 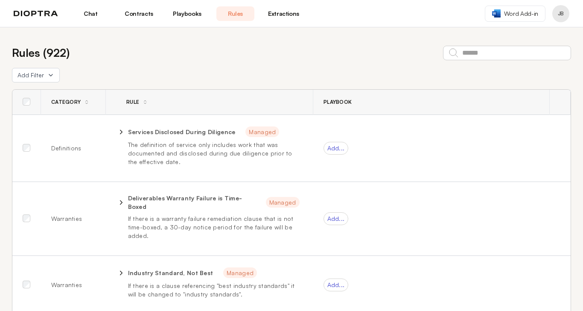 What do you see at coordinates (496, 13) in the screenshot?
I see `img: word` at bounding box center [496, 13].